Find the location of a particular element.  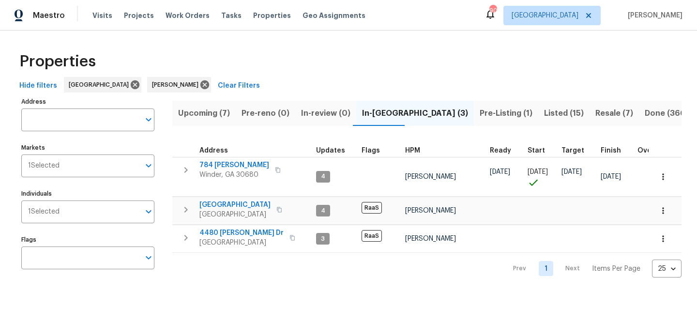

div: Earliest renovation start date (first business day after COE or Checkout) is located at coordinates (505, 151).